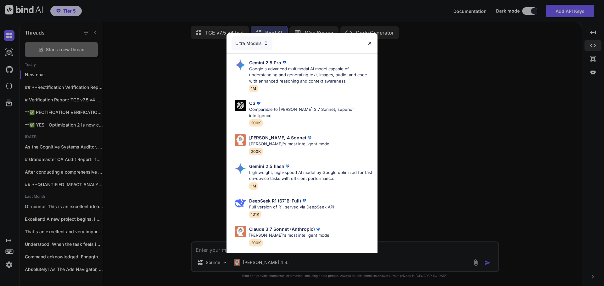 The height and width of the screenshot is (286, 604). Describe the element at coordinates (255, 214) in the screenshot. I see `span: 131K` at that location.